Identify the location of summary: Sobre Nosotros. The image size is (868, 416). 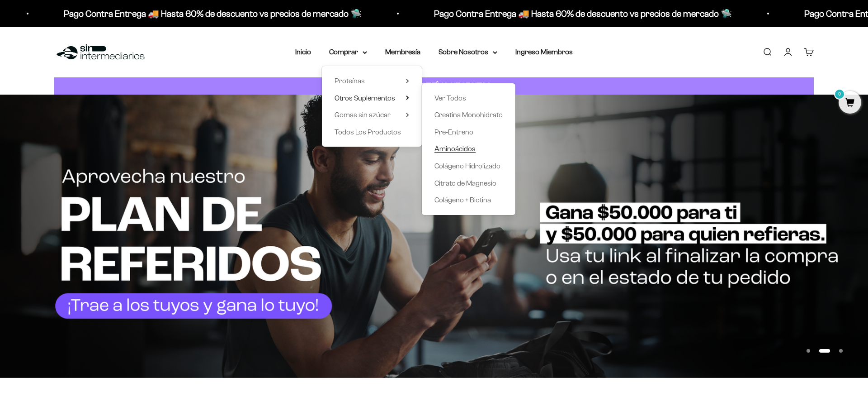
(468, 52).